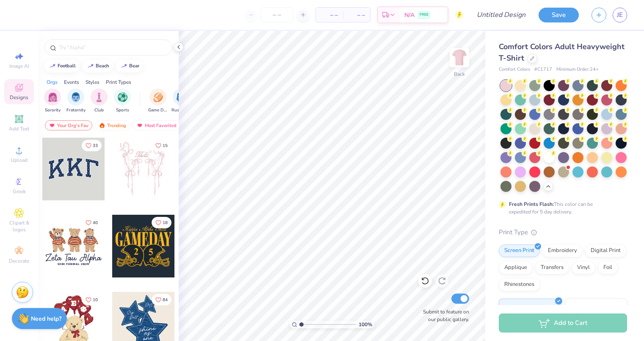 The height and width of the screenshot is (341, 644). Describe the element at coordinates (562, 52) in the screenshot. I see `span: Comfort Colors Adult Heavyweight T-Shirt` at that location.